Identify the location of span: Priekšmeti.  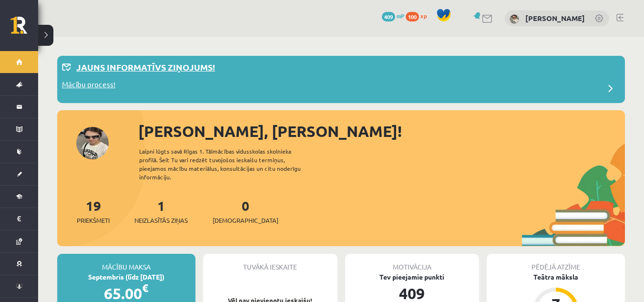
(93, 220).